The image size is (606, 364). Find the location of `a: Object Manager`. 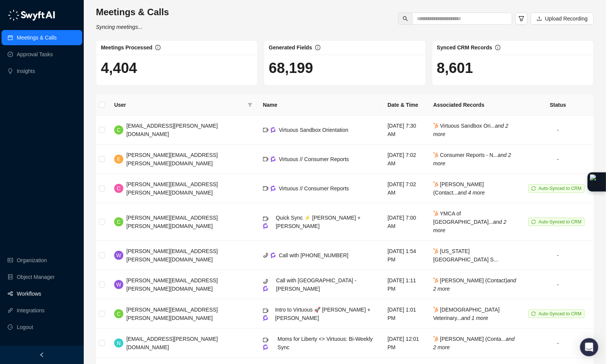

a: Object Manager is located at coordinates (36, 277).